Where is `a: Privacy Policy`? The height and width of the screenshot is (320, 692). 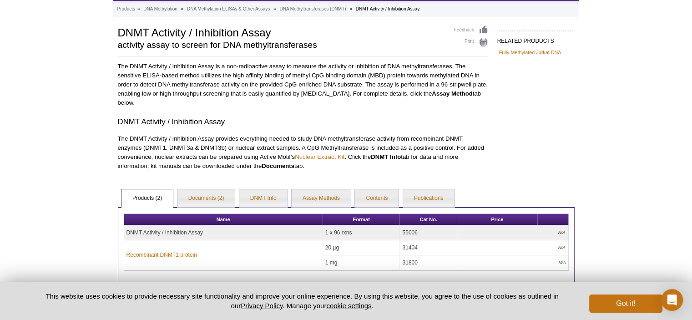 a: Privacy Policy is located at coordinates (262, 305).